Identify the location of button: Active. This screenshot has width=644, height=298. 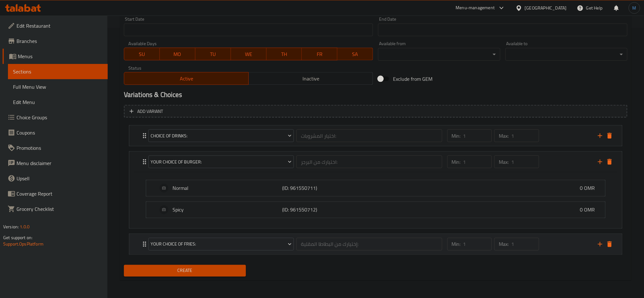
(186, 78).